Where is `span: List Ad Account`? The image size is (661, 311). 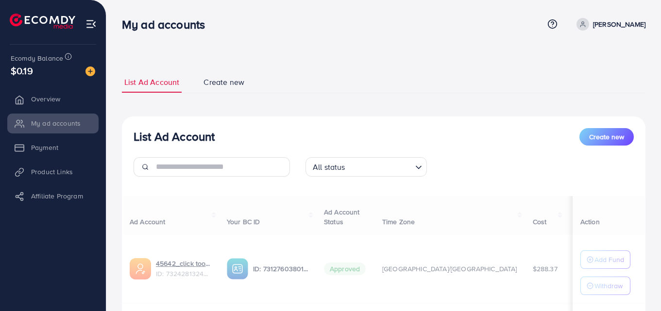
span: List Ad Account is located at coordinates (152, 82).